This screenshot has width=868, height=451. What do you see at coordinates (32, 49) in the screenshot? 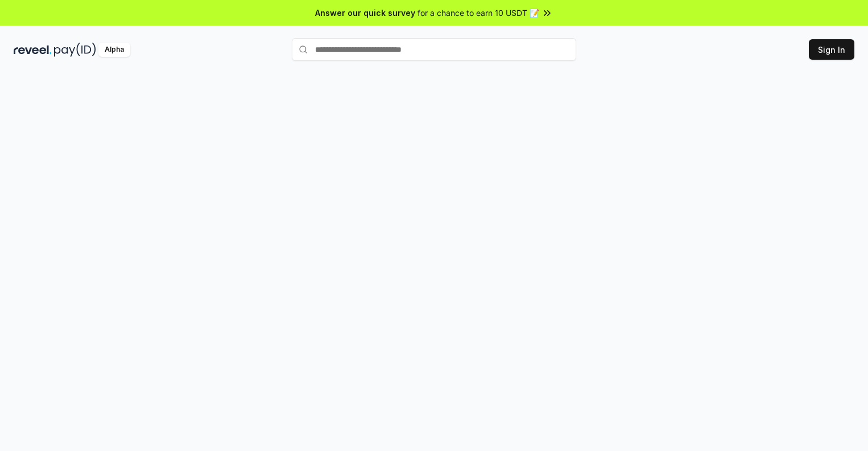
I see `img: reveel_dark` at bounding box center [32, 49].